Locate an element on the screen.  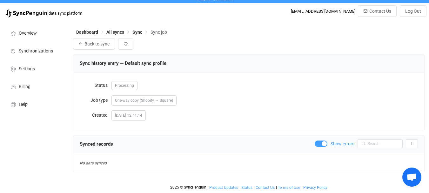
span: Show errors is located at coordinates (342, 144).